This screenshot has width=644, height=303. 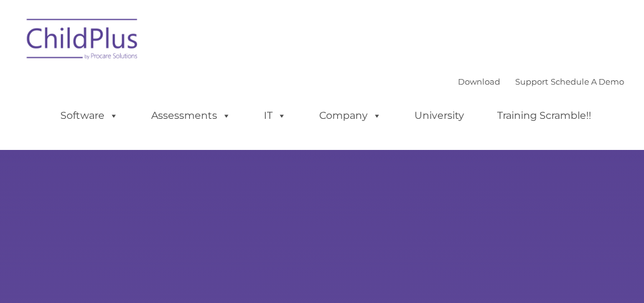 I want to click on a: University, so click(x=439, y=116).